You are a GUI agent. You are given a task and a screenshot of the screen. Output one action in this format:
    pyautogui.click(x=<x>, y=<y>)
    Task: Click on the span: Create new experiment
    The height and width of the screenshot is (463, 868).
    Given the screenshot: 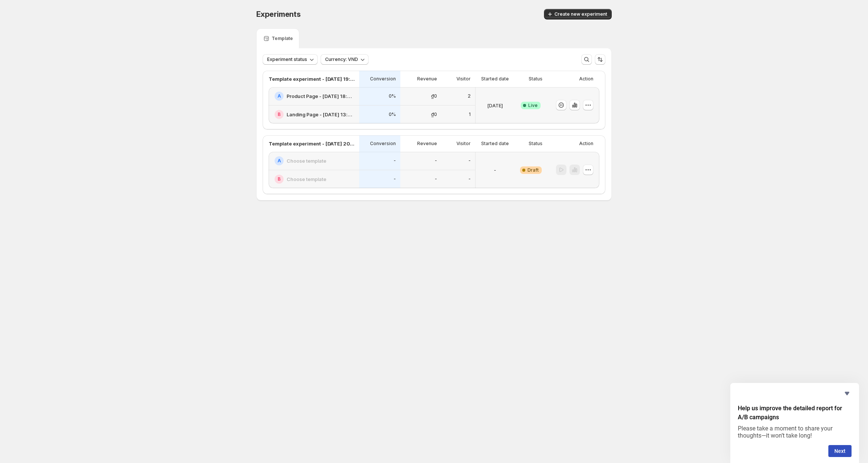 What is the action you would take?
    pyautogui.click(x=581, y=14)
    